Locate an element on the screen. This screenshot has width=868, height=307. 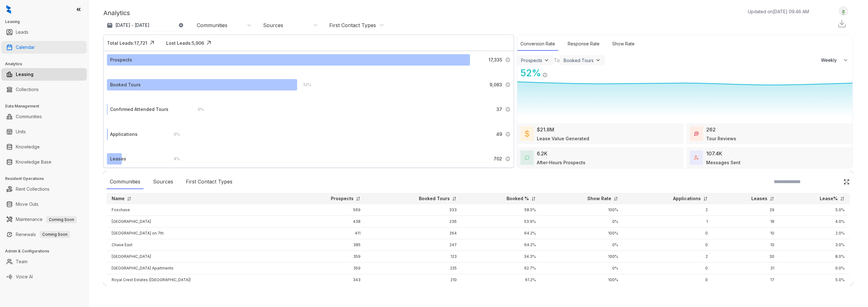
td: 34.3% is located at coordinates (501, 256).